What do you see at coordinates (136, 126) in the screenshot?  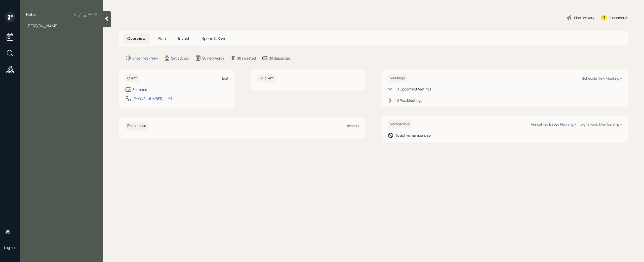 I see `h6: Documents` at bounding box center [136, 126].